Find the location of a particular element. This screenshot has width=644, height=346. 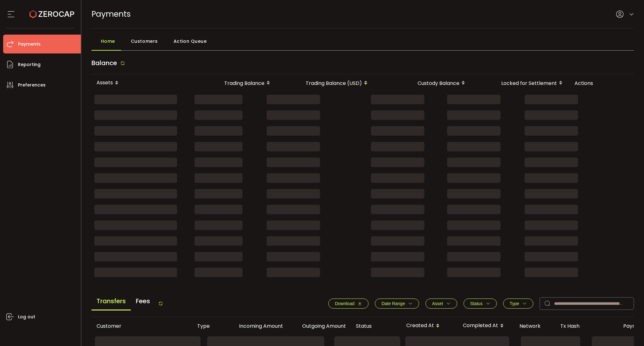

span: Status is located at coordinates (477, 304).